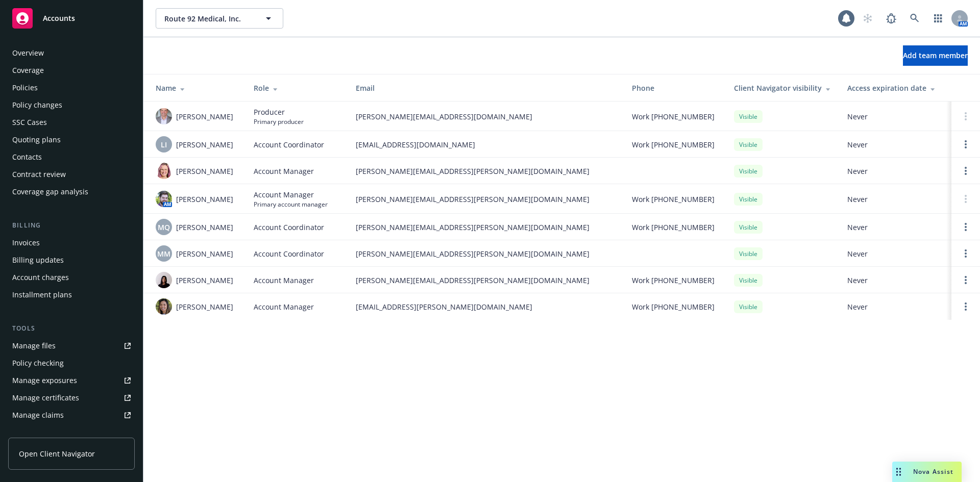 The image size is (980, 482). I want to click on div: Policy changes, so click(37, 105).